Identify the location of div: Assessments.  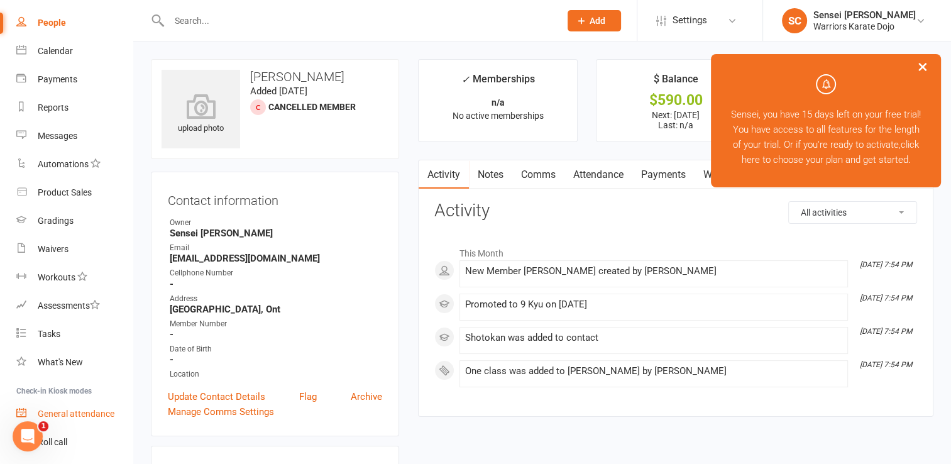
(69, 305).